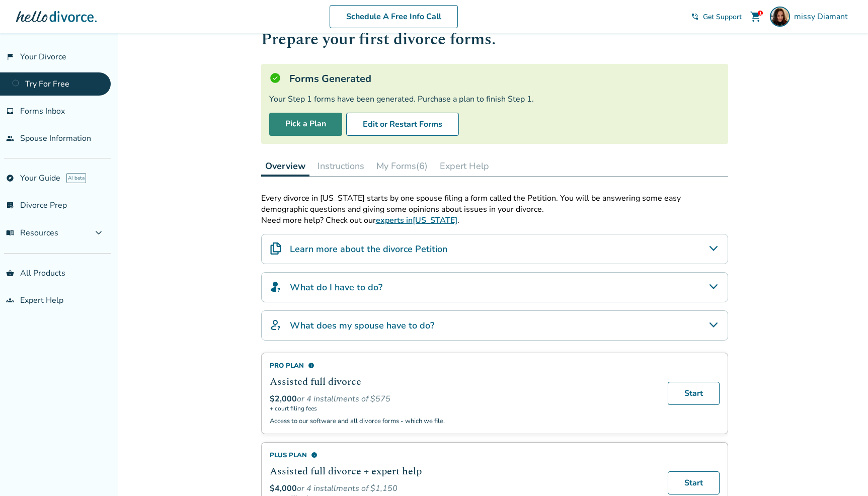 This screenshot has width=868, height=496. I want to click on div: or 4 installments of $1,150, so click(462, 488).